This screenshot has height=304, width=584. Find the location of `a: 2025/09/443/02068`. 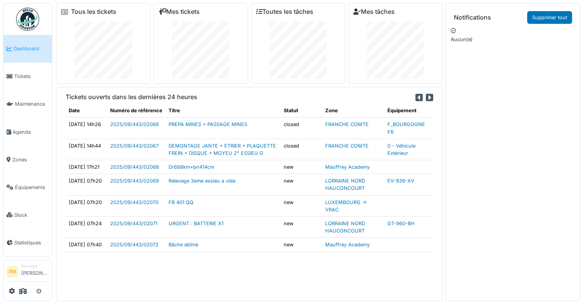

a: 2025/09/443/02068 is located at coordinates (134, 167).